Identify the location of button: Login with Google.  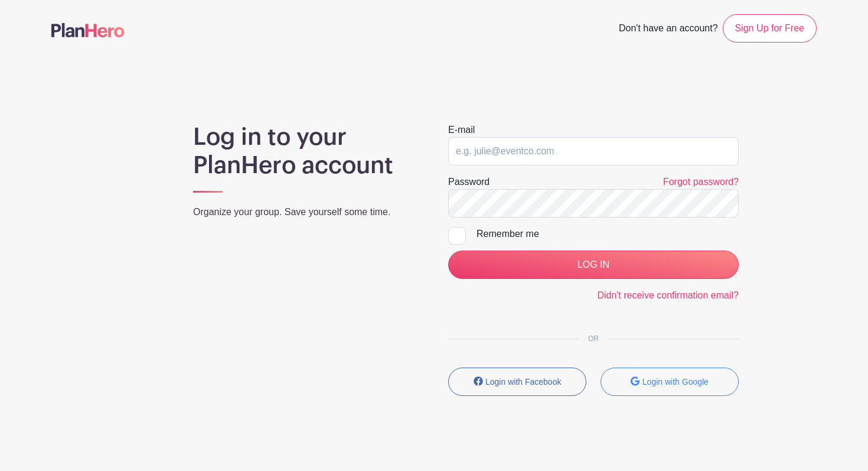
(670, 382).